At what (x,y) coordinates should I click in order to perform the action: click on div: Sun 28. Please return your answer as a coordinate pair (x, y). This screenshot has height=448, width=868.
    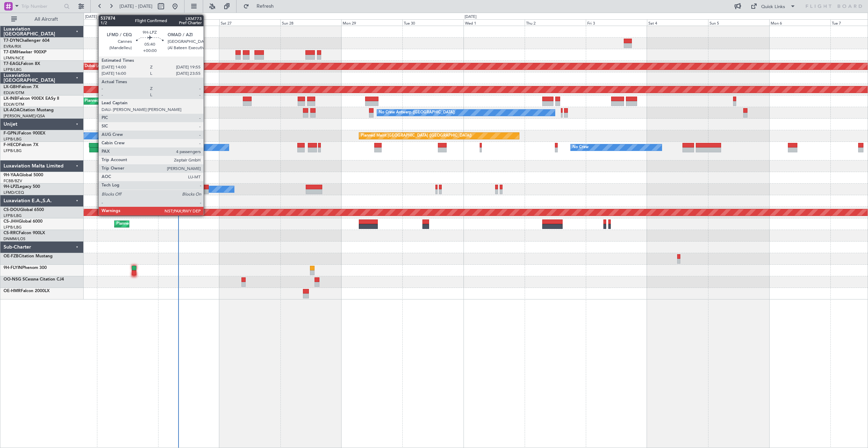
    Looking at the image, I should click on (311, 22).